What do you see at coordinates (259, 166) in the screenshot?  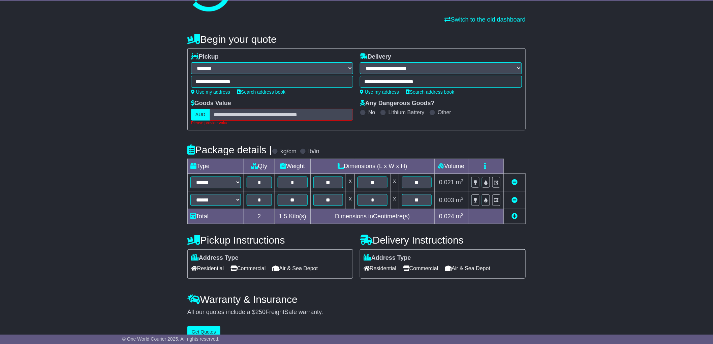 I see `td: Qty` at bounding box center [259, 166].